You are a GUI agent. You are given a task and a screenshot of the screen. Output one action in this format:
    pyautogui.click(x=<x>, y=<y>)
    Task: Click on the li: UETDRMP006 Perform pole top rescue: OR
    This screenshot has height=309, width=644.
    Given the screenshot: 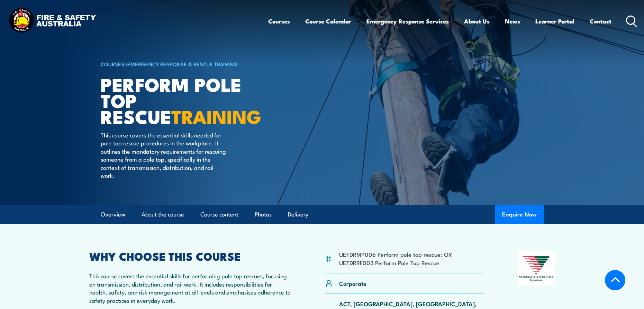 What is the action you would take?
    pyautogui.click(x=396, y=254)
    